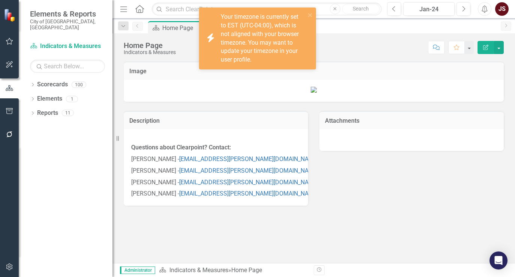 The height and width of the screenshot is (277, 515). Describe the element at coordinates (502, 9) in the screenshot. I see `button: JS` at that location.